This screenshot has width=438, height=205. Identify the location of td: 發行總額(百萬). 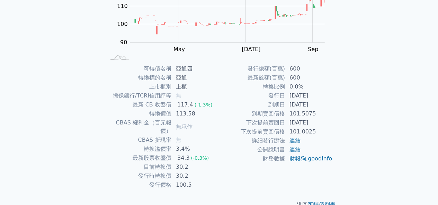
(252, 69).